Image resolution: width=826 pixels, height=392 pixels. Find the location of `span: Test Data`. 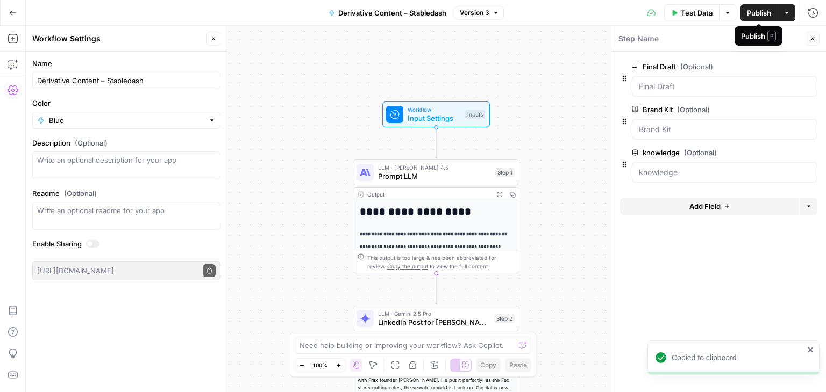

span: Test Data is located at coordinates (696, 13).